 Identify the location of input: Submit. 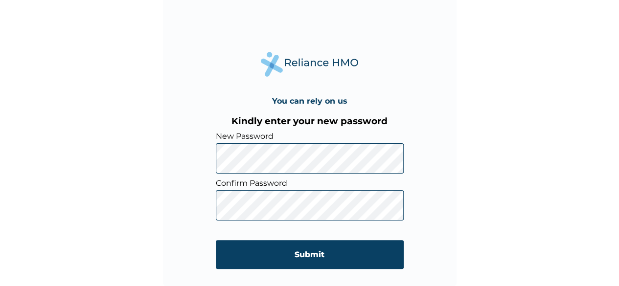
(310, 255).